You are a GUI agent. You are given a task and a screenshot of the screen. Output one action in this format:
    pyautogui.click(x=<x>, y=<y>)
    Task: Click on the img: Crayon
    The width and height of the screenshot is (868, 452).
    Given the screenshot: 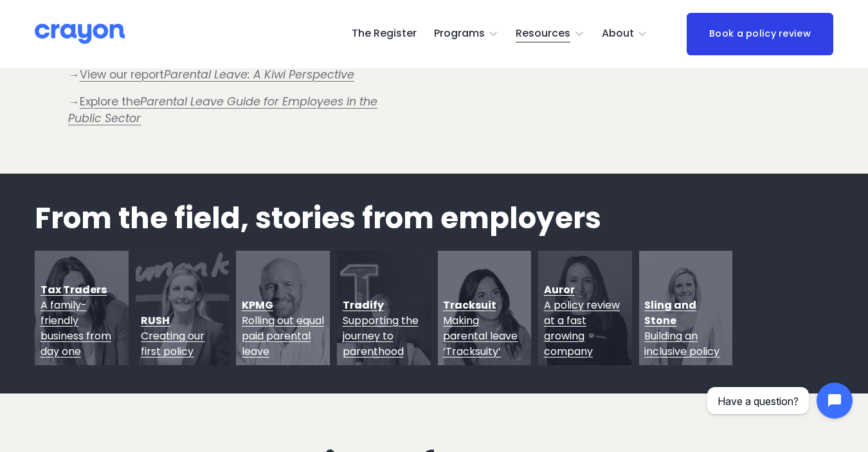 What is the action you would take?
    pyautogui.click(x=80, y=33)
    